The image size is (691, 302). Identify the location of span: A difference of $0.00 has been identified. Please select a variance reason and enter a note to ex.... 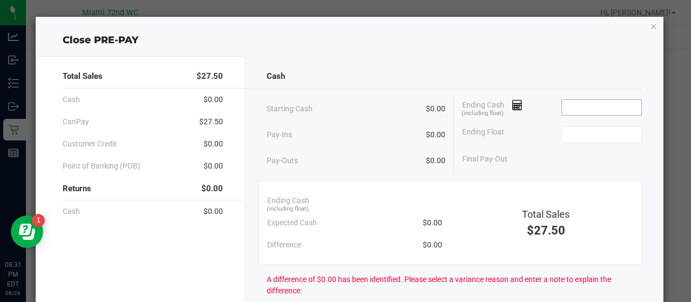
(455, 285).